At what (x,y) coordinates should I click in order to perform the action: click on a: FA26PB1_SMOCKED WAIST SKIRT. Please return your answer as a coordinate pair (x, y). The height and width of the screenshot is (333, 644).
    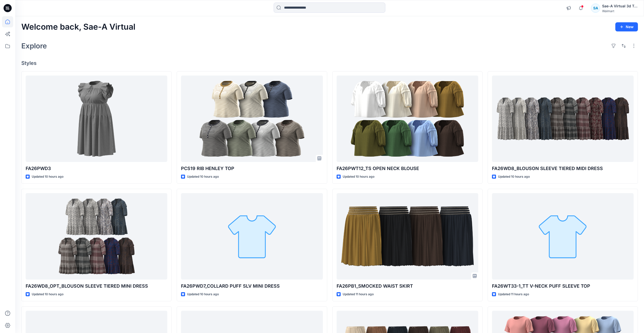
    Looking at the image, I should click on (407, 236).